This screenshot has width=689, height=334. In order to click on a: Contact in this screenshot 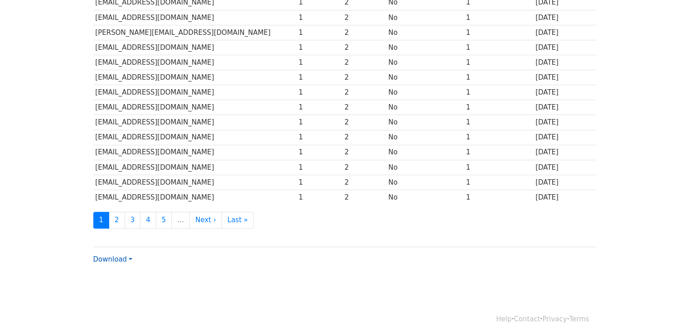, I will do `click(526, 319)`.